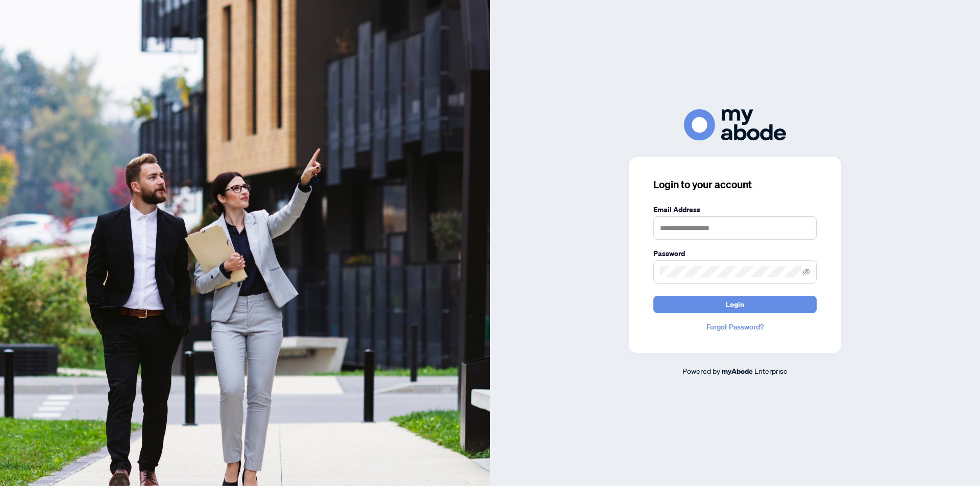 The width and height of the screenshot is (980, 486). Describe the element at coordinates (737, 372) in the screenshot. I see `a: myAbode` at that location.